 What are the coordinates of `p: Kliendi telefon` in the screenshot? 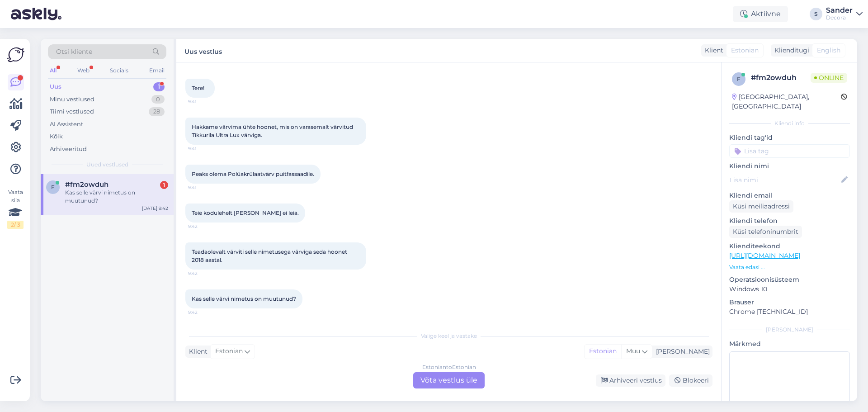 It's located at (789, 221).